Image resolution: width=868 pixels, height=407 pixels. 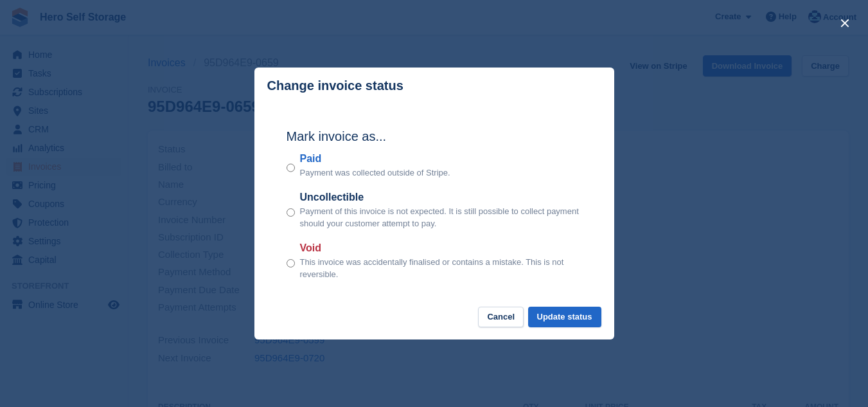 I want to click on p: Payment of this invoice is not expected. It is still possible to collect payment should your cust..., so click(x=440, y=217).